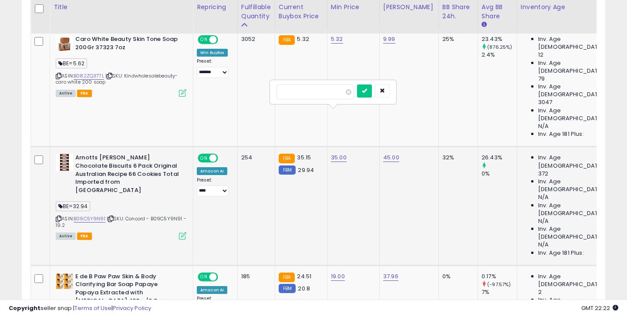 This screenshot has width=627, height=317. What do you see at coordinates (499, 55) in the screenshot?
I see `div: 2.4%` at bounding box center [499, 55].